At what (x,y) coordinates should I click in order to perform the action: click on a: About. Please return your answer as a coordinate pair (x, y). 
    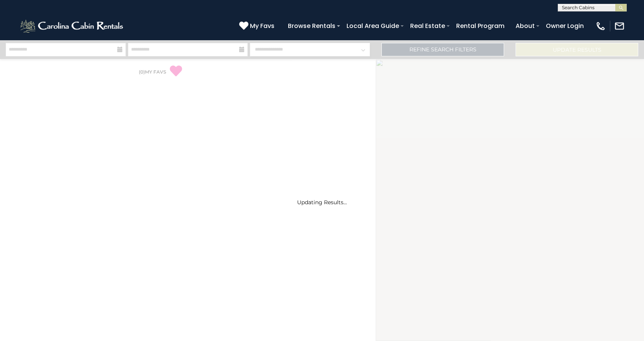
    Looking at the image, I should click on (525, 26).